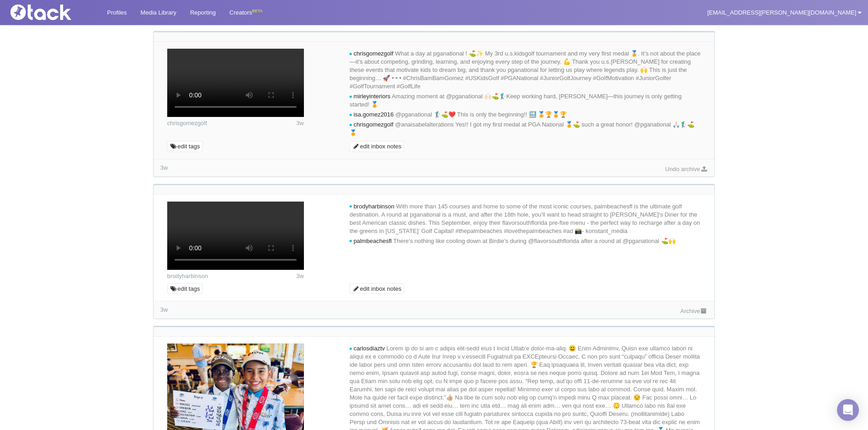 The image size is (868, 430). Describe the element at coordinates (369, 348) in the screenshot. I see `span: carlosdiaztv` at that location.